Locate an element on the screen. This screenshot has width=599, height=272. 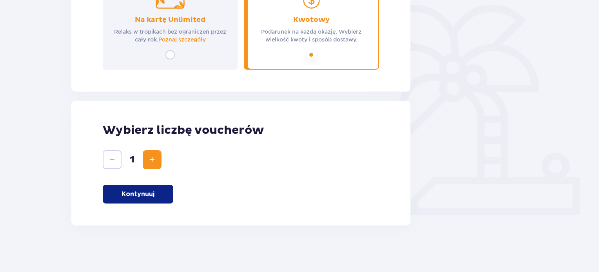
p: Wybierz liczbę voucherów is located at coordinates (241, 130).